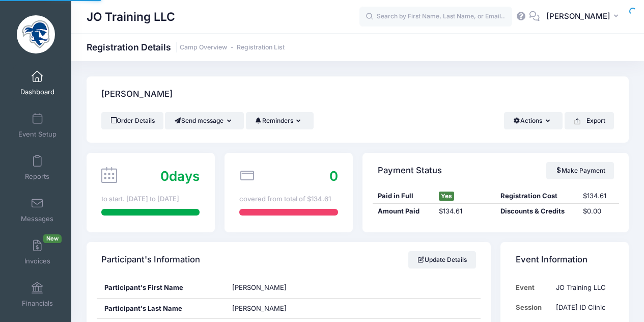 The image size is (644, 322). I want to click on div: Paid in Full, so click(403, 196).